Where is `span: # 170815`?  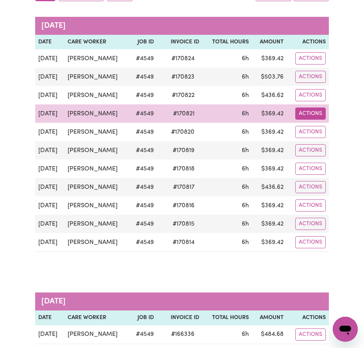
span: # 170815 is located at coordinates (184, 224).